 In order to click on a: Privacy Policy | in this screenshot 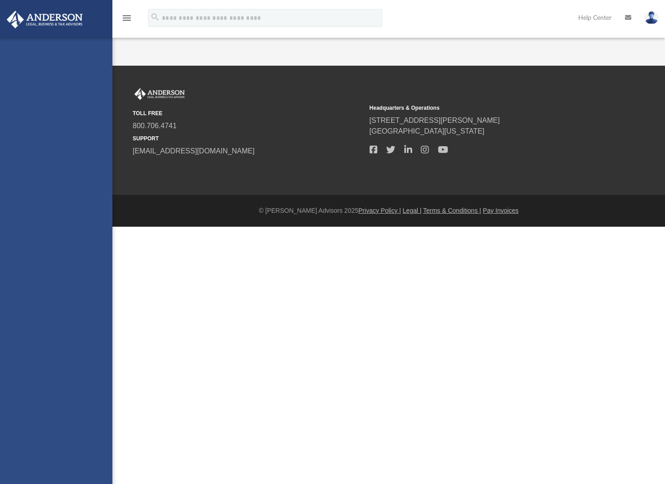, I will do `click(379, 210)`.